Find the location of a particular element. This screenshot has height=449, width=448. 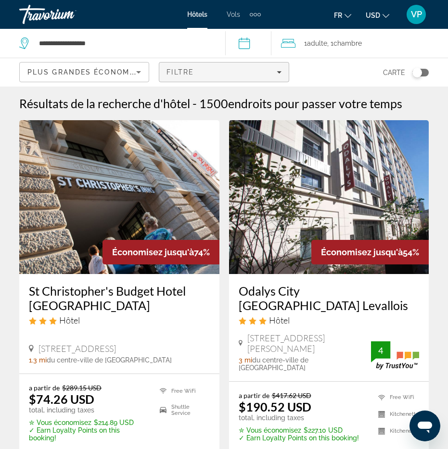

div: 54% is located at coordinates (370, 252).